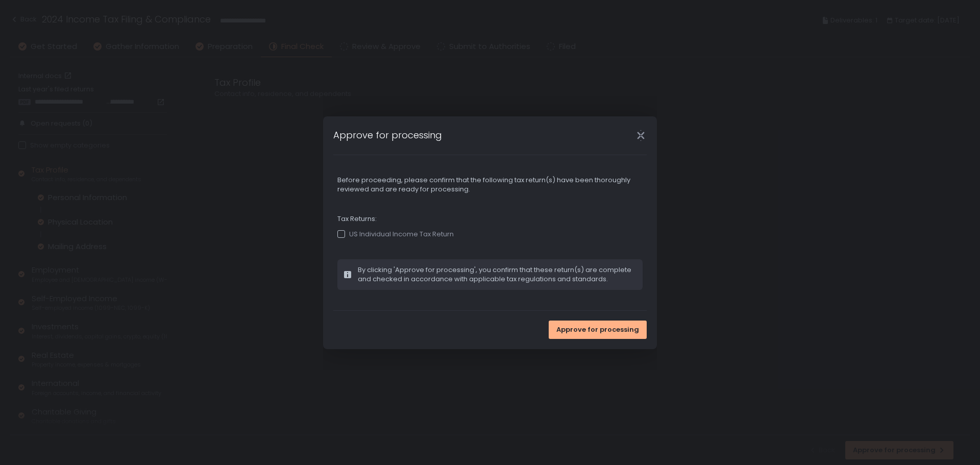  What do you see at coordinates (598, 330) in the screenshot?
I see `button: Approve for processing` at bounding box center [598, 330].